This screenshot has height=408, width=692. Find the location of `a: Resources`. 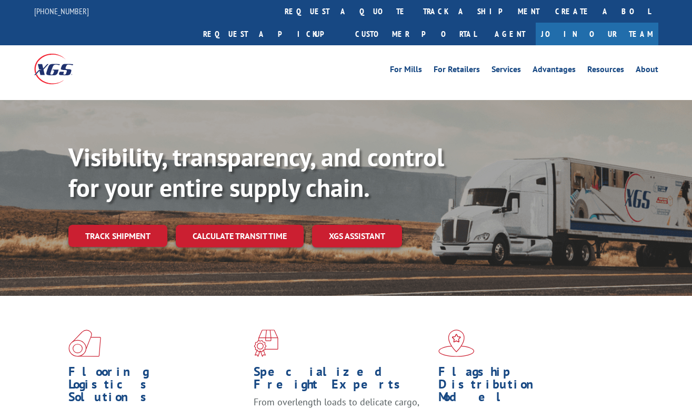

a: Resources is located at coordinates (606, 71).